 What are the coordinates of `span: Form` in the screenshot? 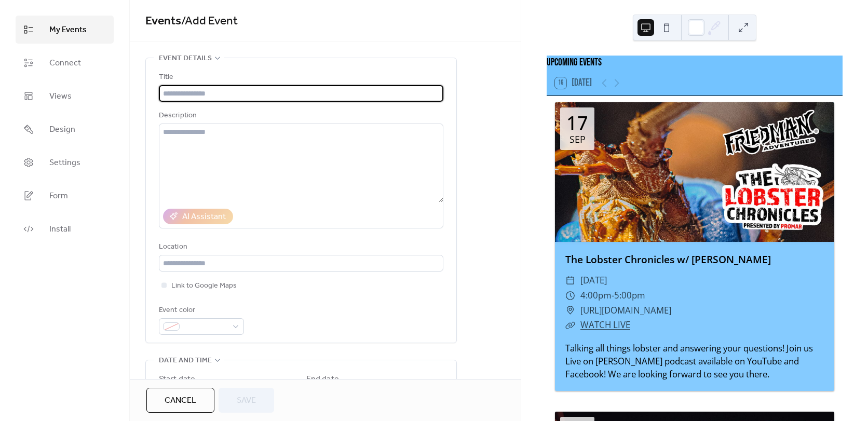 It's located at (59, 196).